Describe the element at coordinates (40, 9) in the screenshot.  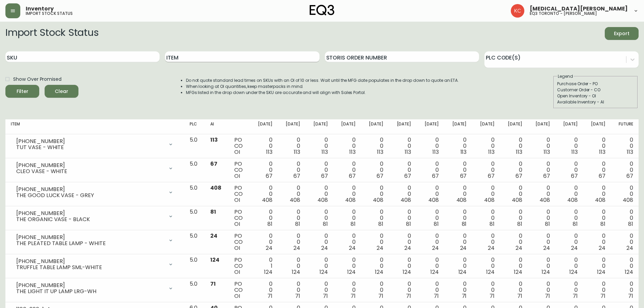
I see `span: Inventory` at that location.